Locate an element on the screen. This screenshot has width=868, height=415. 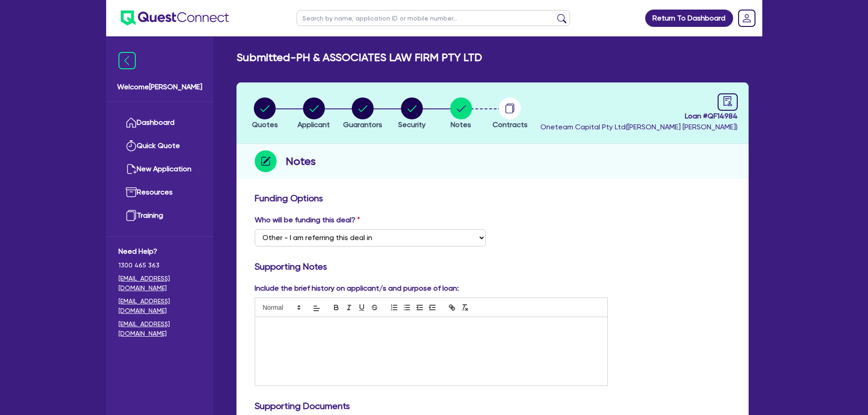
label: Who will be funding this deal? is located at coordinates (307, 220).